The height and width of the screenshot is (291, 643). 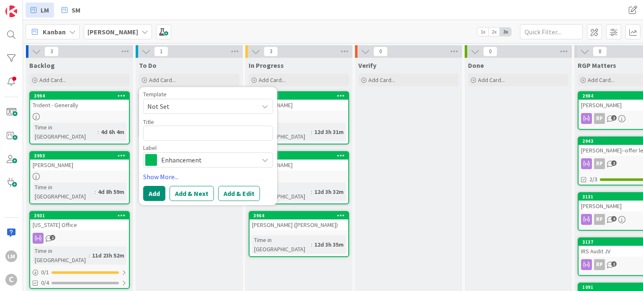 I want to click on div: 12d 3h 31m, so click(x=329, y=132).